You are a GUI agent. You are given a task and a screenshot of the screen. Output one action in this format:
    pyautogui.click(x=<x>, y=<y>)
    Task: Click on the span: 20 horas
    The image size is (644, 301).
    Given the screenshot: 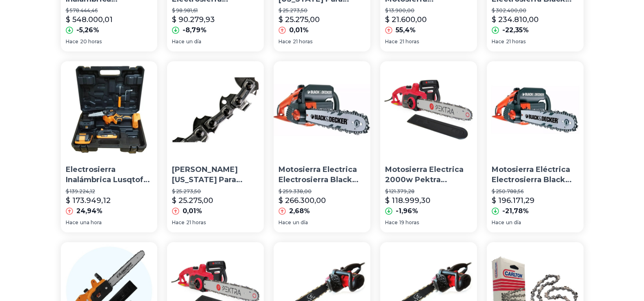 What is the action you would take?
    pyautogui.click(x=91, y=42)
    